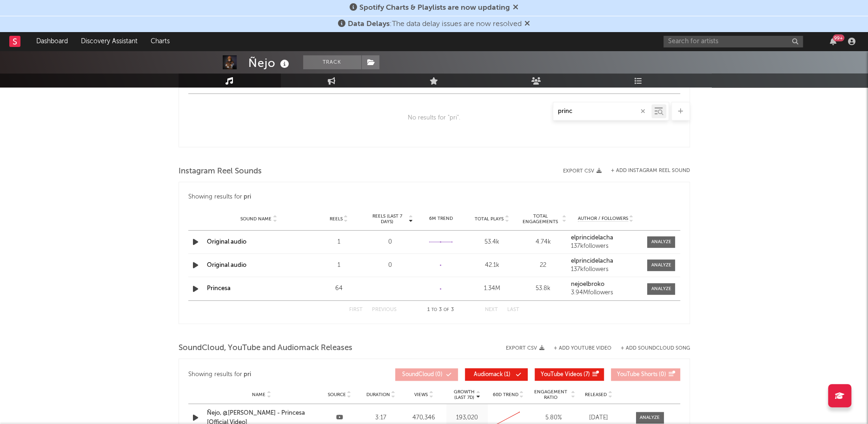 Image resolution: width=868 pixels, height=424 pixels. I want to click on span: 60D Trend, so click(505, 395).